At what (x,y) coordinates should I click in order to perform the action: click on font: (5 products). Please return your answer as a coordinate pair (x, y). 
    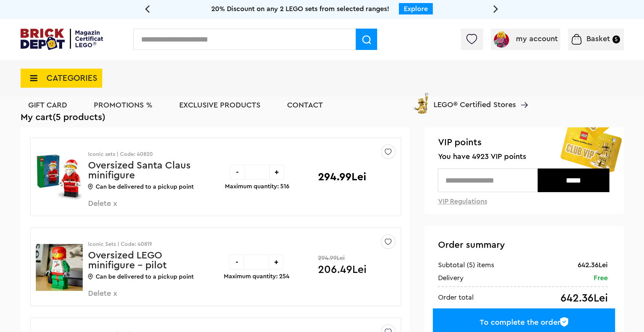
    Looking at the image, I should click on (79, 117).